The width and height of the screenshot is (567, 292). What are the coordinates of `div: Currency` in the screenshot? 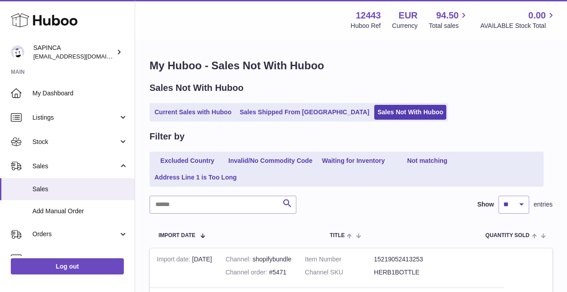 It's located at (405, 26).